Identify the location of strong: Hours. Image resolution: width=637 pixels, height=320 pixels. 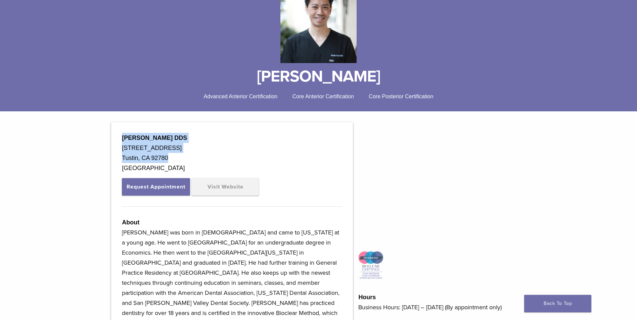
(367, 298).